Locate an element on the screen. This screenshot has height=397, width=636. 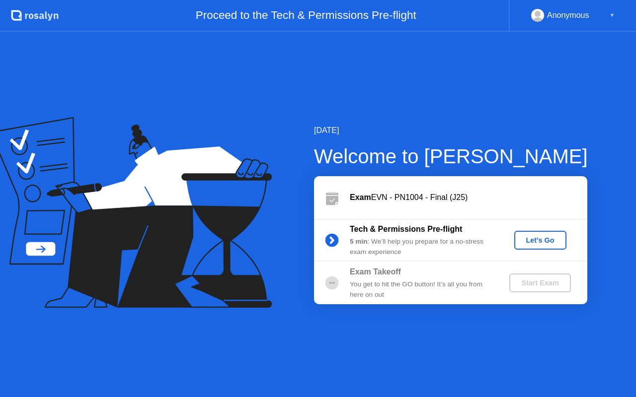
div: You get to hit the GO button! It’s all you from here on out is located at coordinates (421, 290).